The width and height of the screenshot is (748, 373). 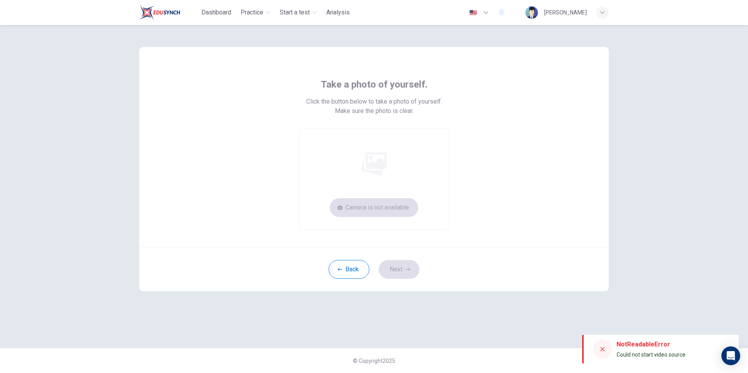 I want to click on span: Practice, so click(x=252, y=13).